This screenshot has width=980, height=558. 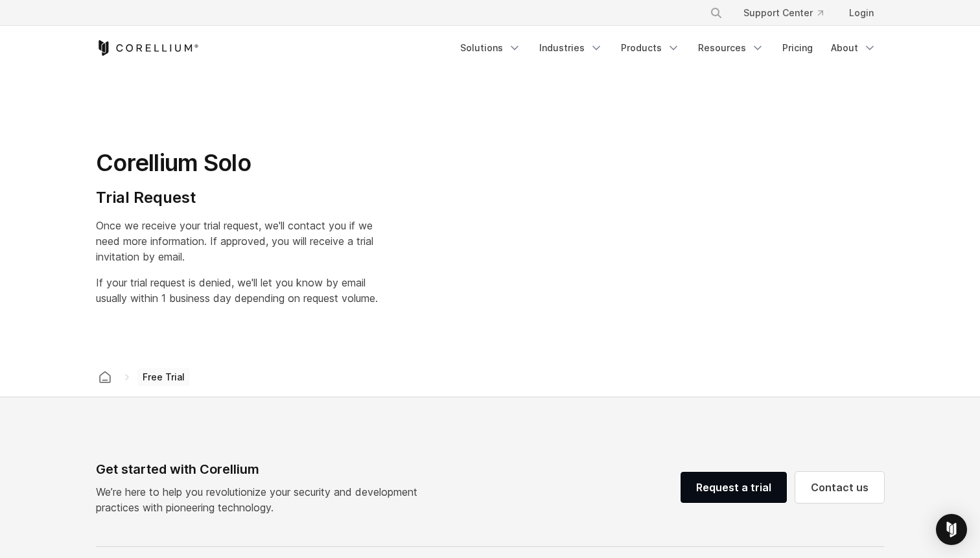 I want to click on span: Free Trial, so click(x=163, y=377).